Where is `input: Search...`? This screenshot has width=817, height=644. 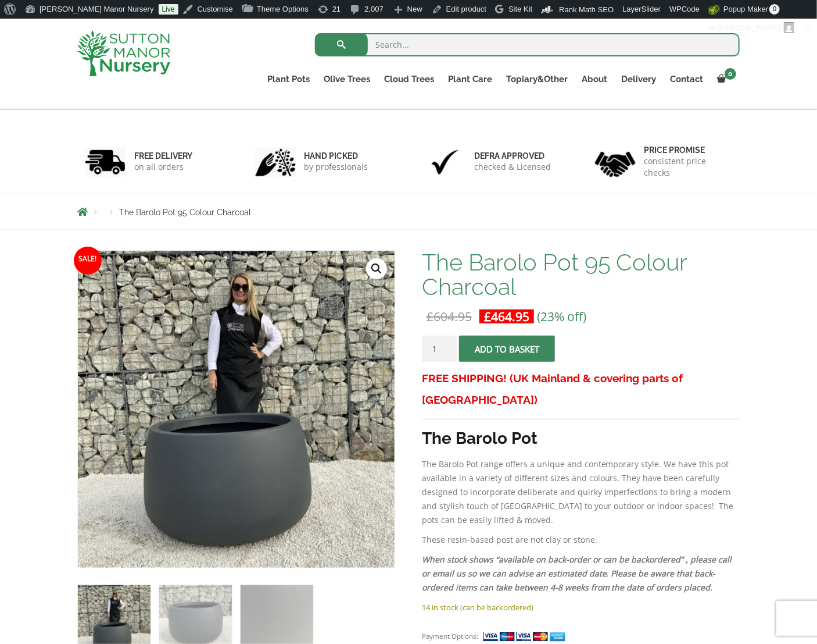 input: Search... is located at coordinates (527, 44).